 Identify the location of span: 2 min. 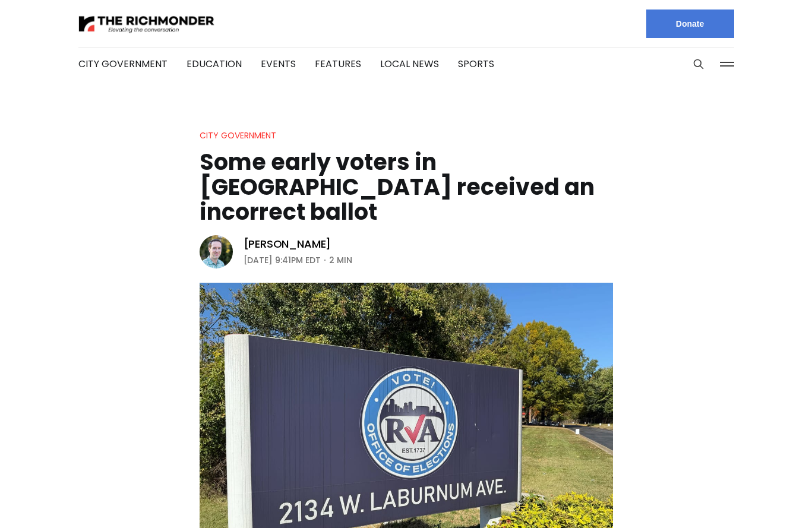
(340, 260).